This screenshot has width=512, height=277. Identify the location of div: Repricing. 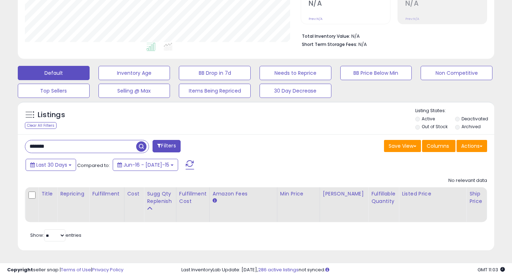
(73, 193).